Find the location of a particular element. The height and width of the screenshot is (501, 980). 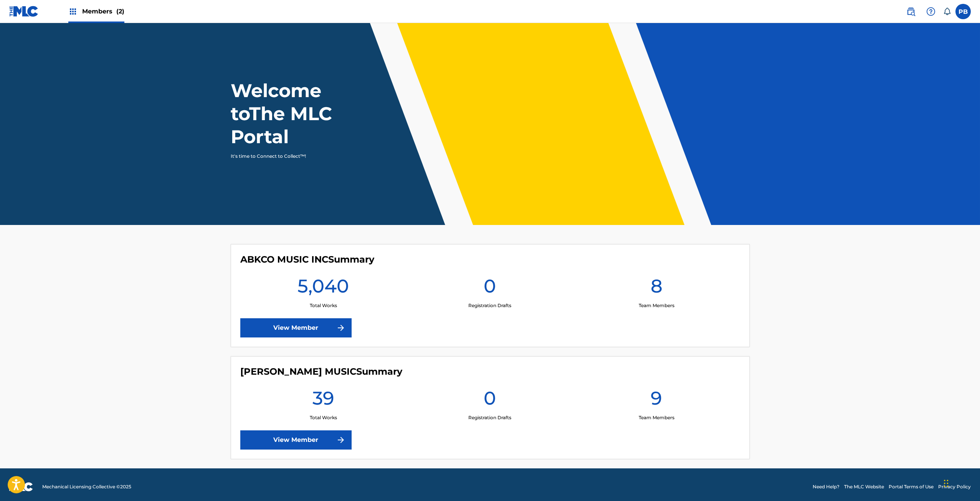

p: It's time to Connect to Collect™! is located at coordinates (297, 156).